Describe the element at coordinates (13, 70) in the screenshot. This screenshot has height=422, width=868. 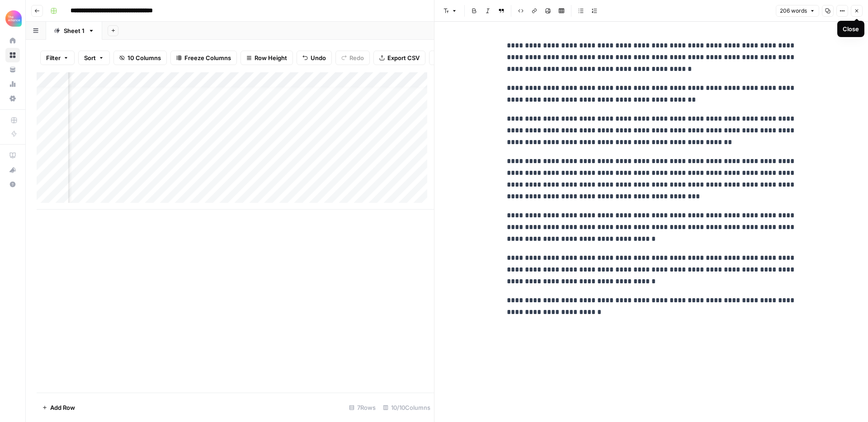
I see `a: Your Data` at that location.